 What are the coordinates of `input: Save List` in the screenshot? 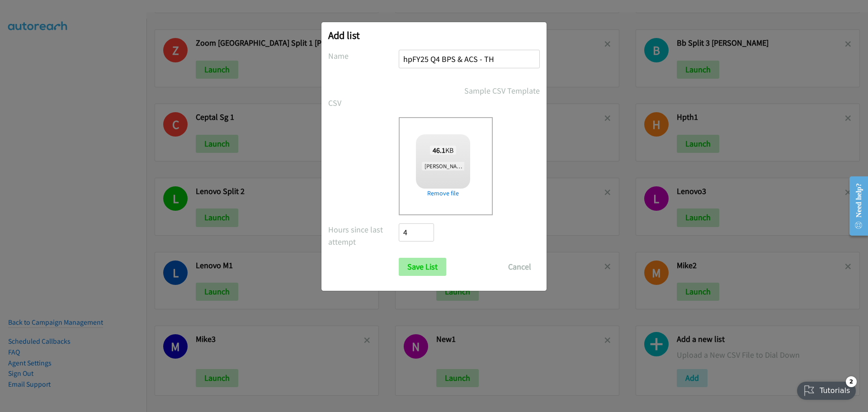 It's located at (422, 266).